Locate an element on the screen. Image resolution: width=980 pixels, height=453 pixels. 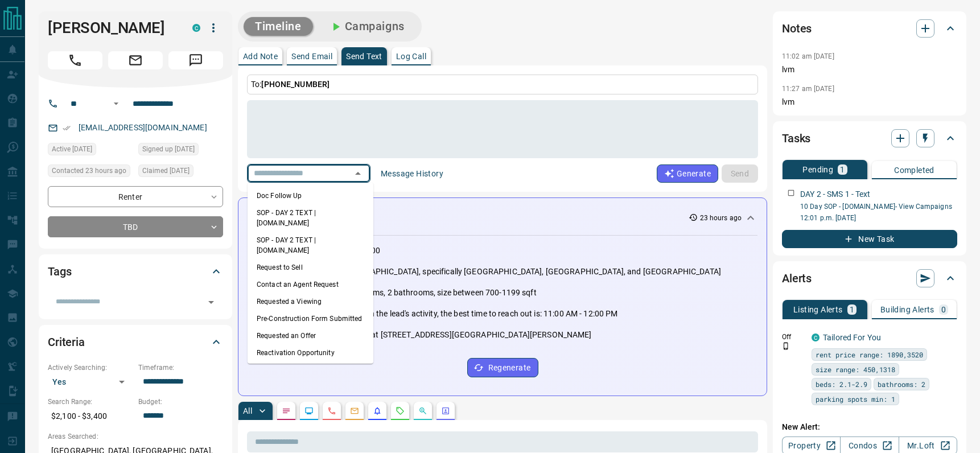
p: Search Range: is located at coordinates (90, 402).